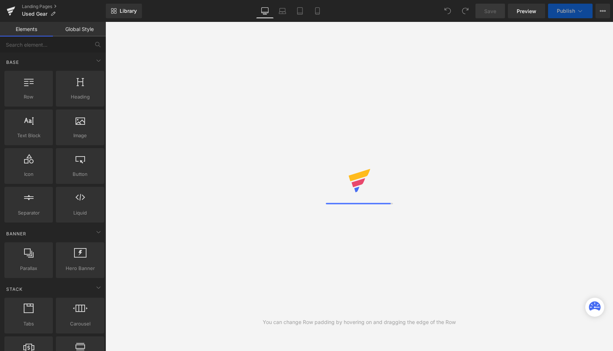  What do you see at coordinates (265, 11) in the screenshot?
I see `a: Desktop` at bounding box center [265, 11].